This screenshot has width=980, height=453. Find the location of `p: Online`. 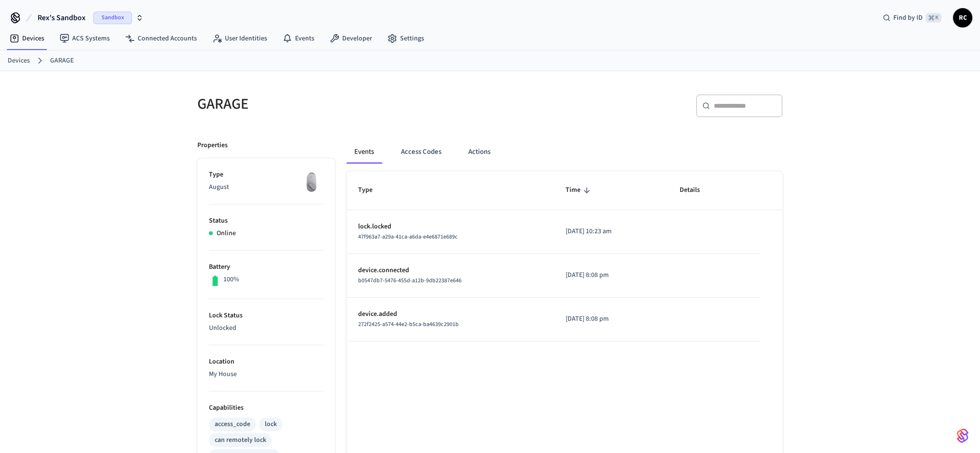

p: Online is located at coordinates (226, 233).